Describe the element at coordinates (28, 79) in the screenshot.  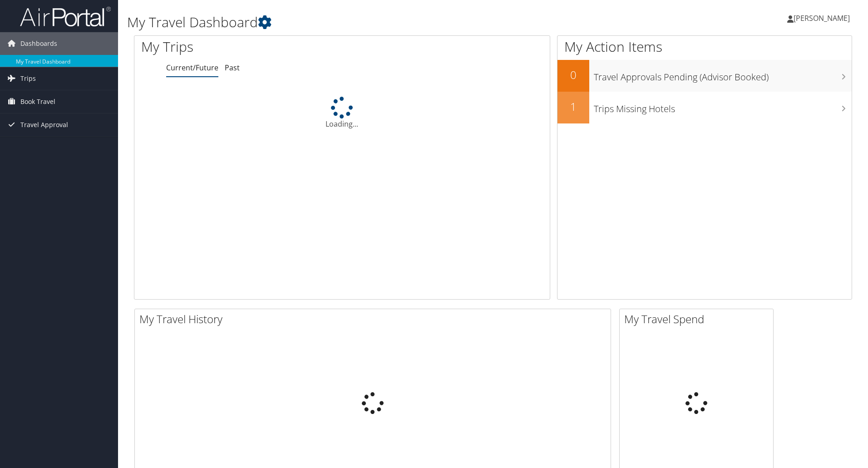
I see `span: Trips` at that location.